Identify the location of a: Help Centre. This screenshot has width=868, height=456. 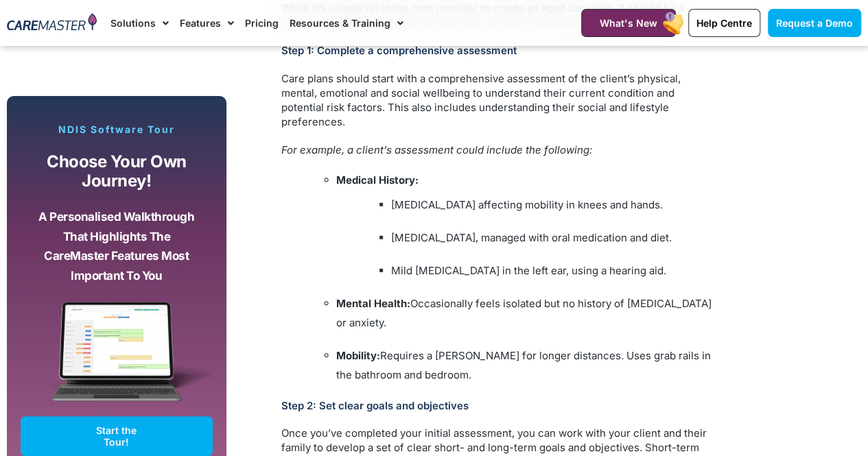
(724, 22).